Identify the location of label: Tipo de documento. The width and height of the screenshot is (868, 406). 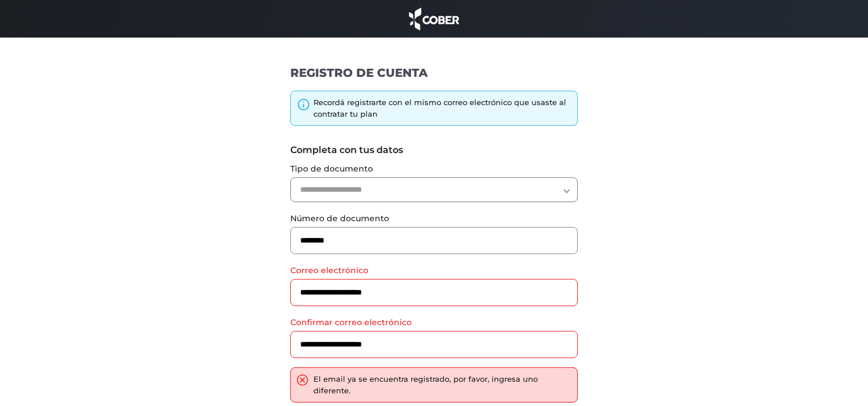
(434, 168).